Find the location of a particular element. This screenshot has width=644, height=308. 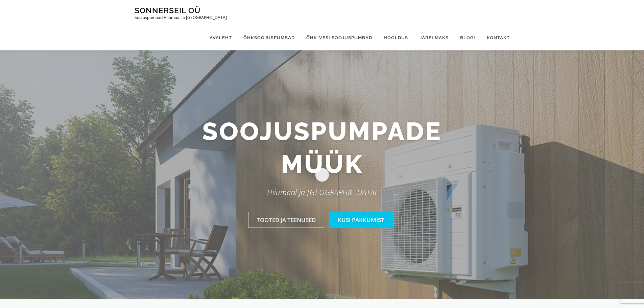

a: Sonnerseil OÜ is located at coordinates (167, 10).